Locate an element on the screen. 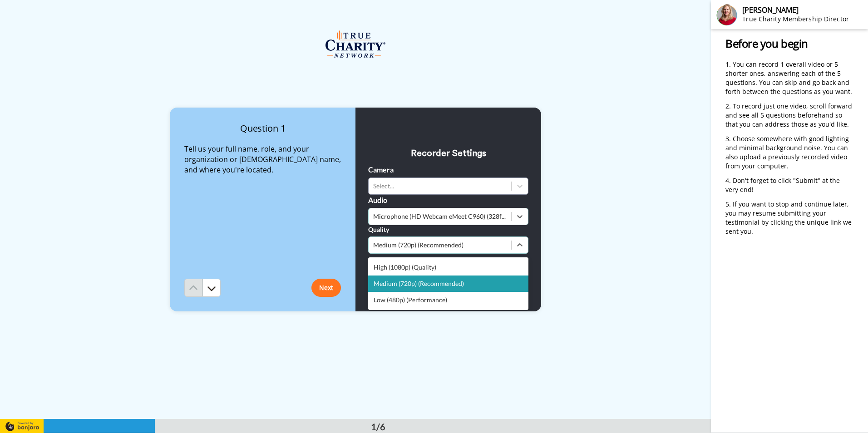 The width and height of the screenshot is (868, 433). h4: Question 1 is located at coordinates (263, 128).